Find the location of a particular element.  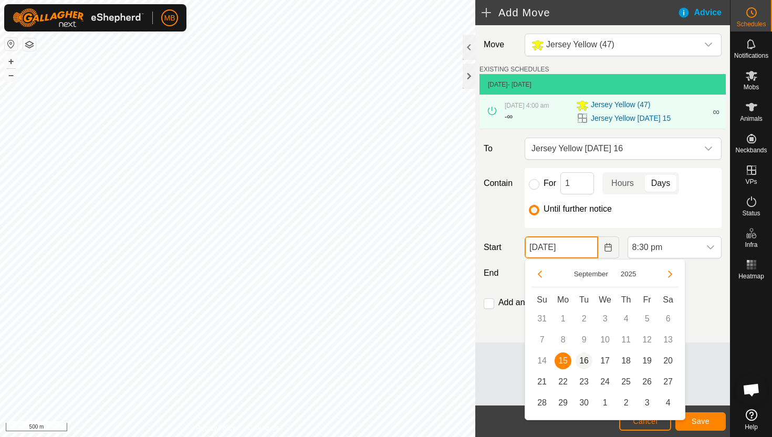

td: 30 is located at coordinates (584, 403).